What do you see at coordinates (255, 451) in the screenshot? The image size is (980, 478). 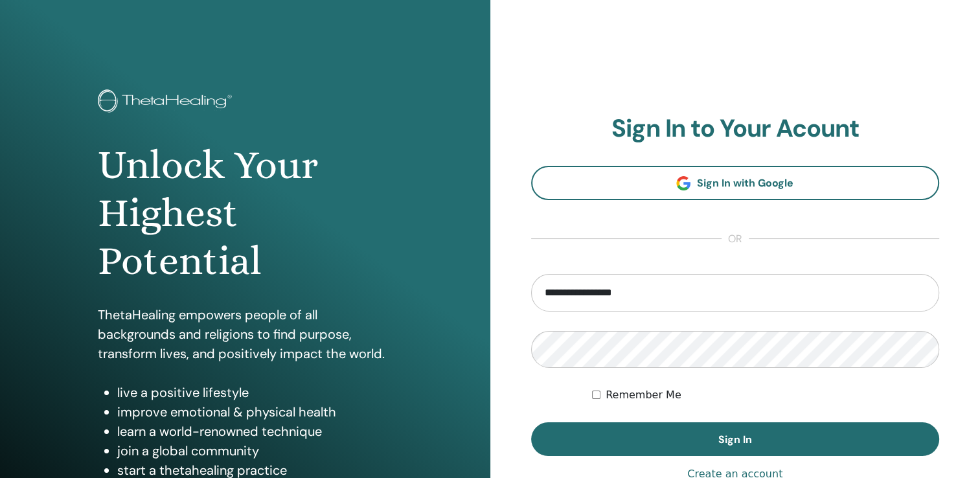 I see `li: join a global community` at bounding box center [255, 451].